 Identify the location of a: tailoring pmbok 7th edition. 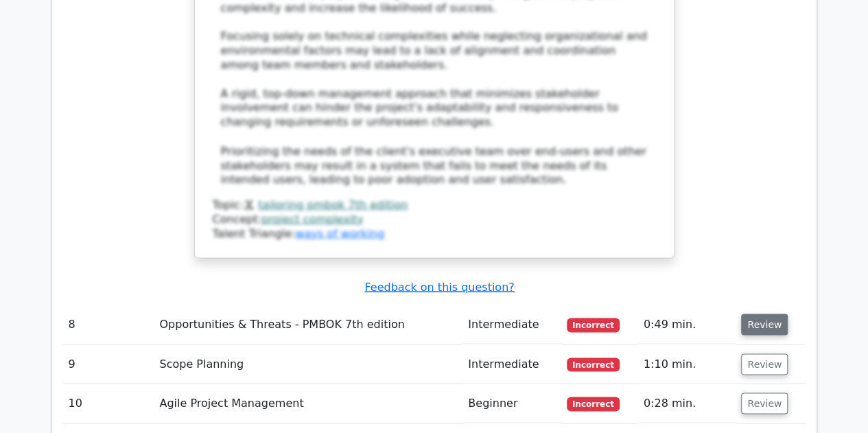
(333, 204).